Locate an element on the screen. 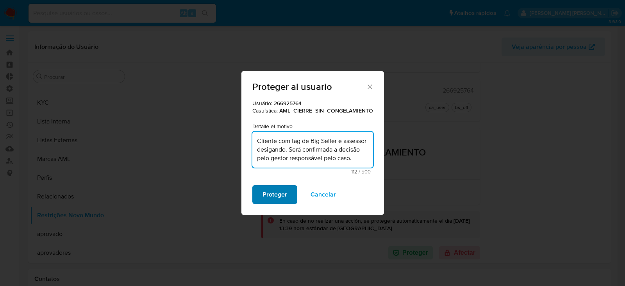 This screenshot has width=625, height=286. p: Usuário: is located at coordinates (313, 104).